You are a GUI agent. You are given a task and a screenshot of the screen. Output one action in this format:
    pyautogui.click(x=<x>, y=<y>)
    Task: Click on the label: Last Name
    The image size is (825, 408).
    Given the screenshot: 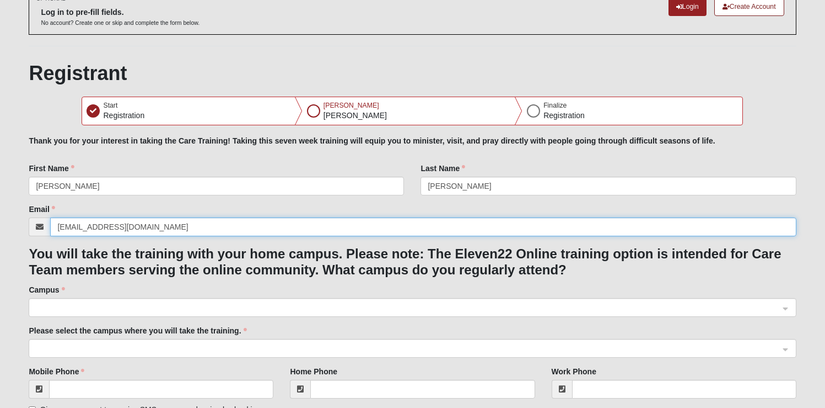 What is the action you would take?
    pyautogui.click(x=443, y=168)
    